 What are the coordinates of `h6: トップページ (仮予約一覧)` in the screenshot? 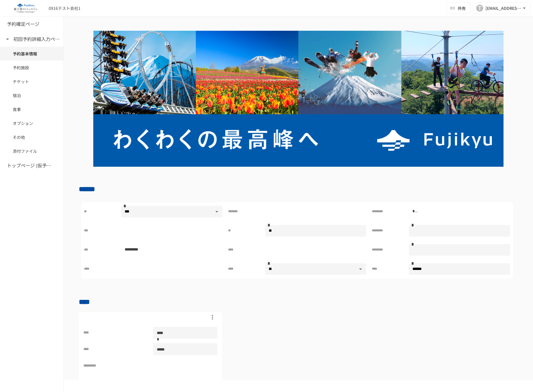 It's located at (30, 166).